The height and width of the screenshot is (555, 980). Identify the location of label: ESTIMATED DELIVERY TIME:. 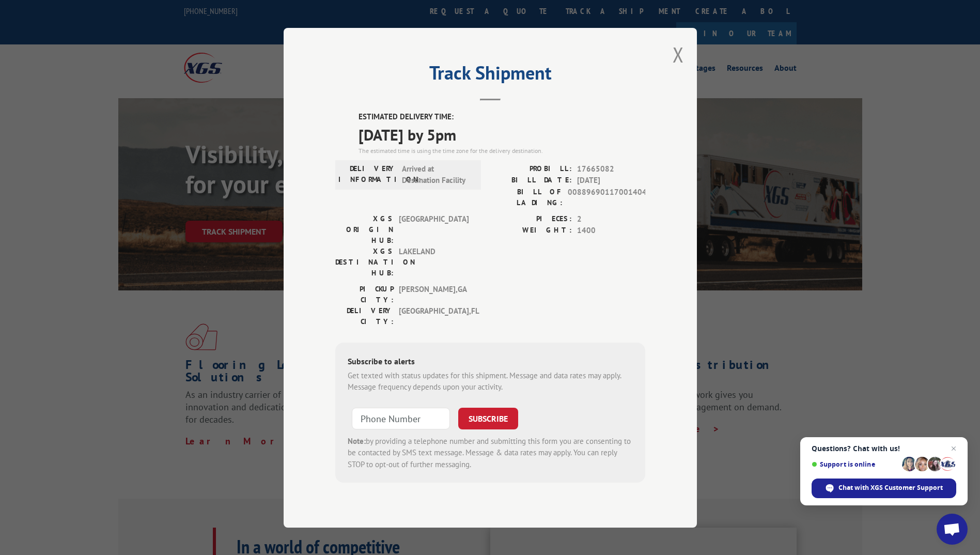
(502, 116).